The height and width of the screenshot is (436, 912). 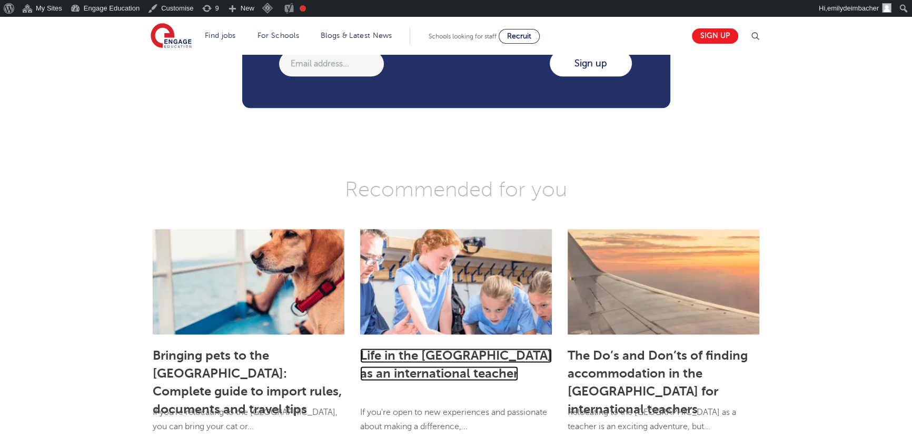 I want to click on h3: Recommended for you, so click(x=456, y=190).